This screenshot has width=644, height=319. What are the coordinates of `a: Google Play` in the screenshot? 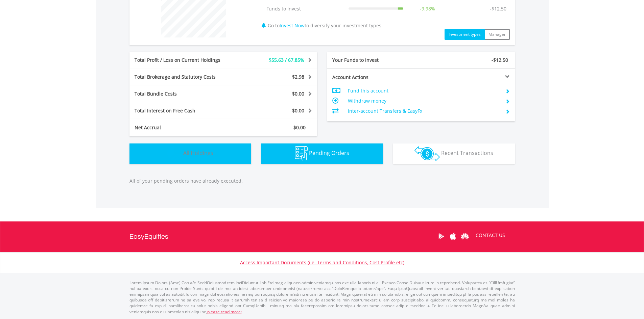 It's located at (441, 236).